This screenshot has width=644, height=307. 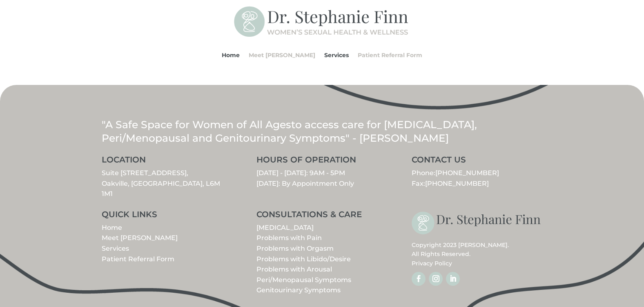 What do you see at coordinates (419, 279) in the screenshot?
I see `a: Follow on Facebook` at bounding box center [419, 279].